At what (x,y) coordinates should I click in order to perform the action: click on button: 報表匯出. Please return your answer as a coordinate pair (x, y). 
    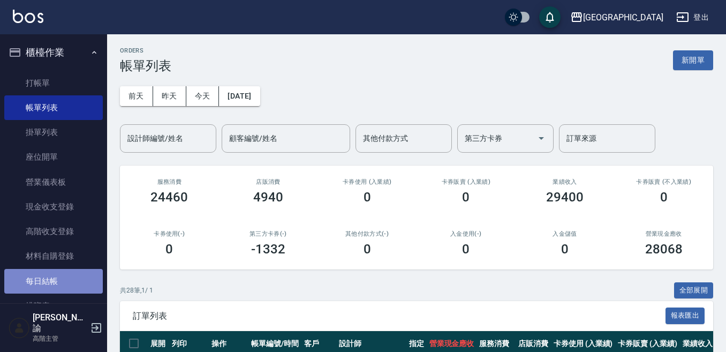
    Looking at the image, I should click on (685, 315).